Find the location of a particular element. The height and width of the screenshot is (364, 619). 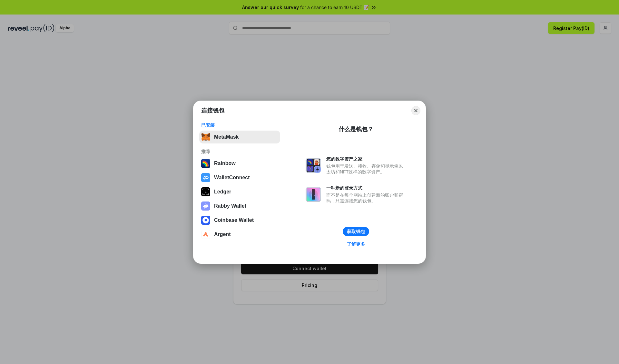

button: Ledger is located at coordinates (240, 191).